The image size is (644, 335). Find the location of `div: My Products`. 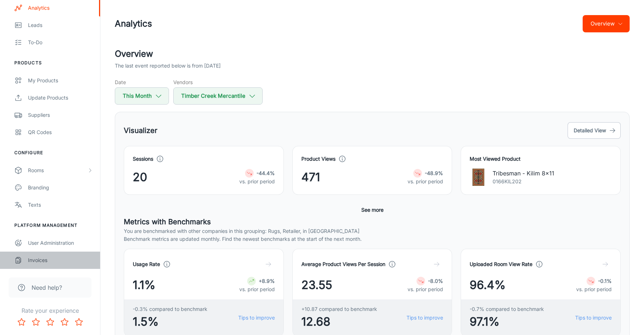

div: My Products is located at coordinates (60, 81).